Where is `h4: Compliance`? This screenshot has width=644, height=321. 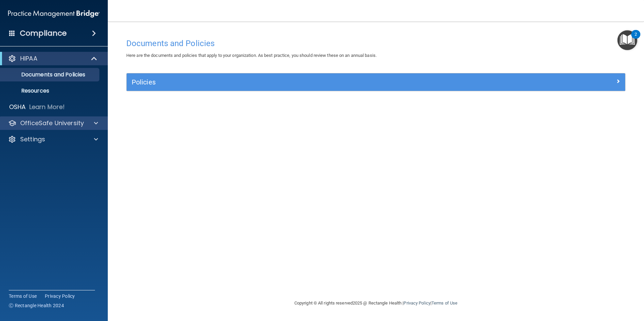
h4: Compliance is located at coordinates (43, 33).